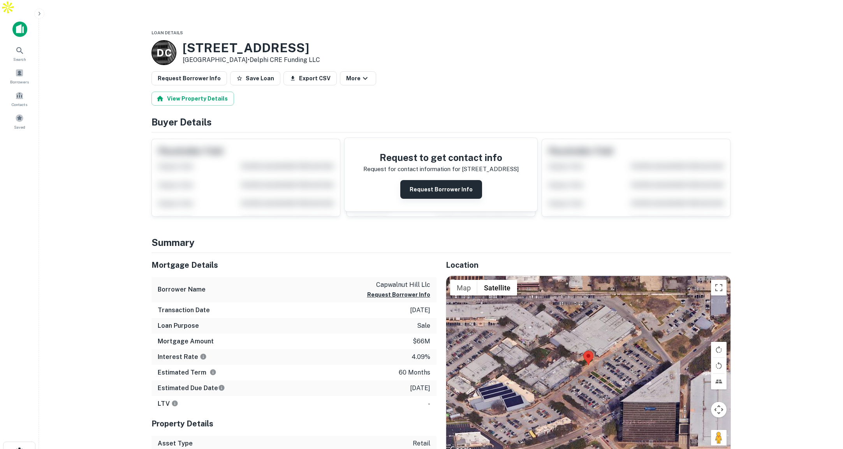 The height and width of the screenshot is (449, 843). What do you see at coordinates (175, 443) in the screenshot?
I see `h6: Asset Type` at bounding box center [175, 443].